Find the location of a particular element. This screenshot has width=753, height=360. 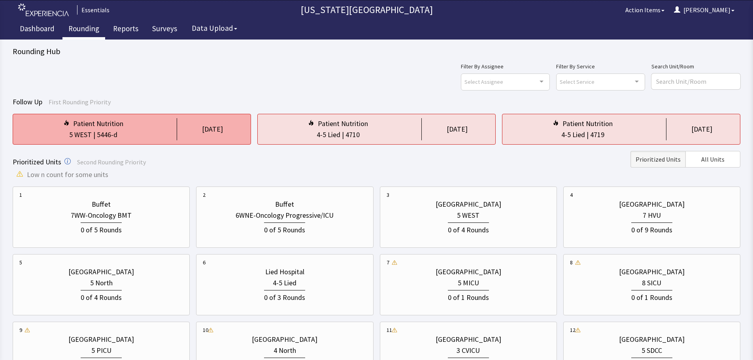

label: Search Unit/Room is located at coordinates (696, 66).